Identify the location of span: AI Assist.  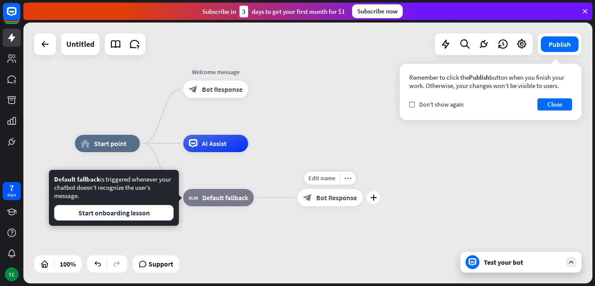
(214, 143).